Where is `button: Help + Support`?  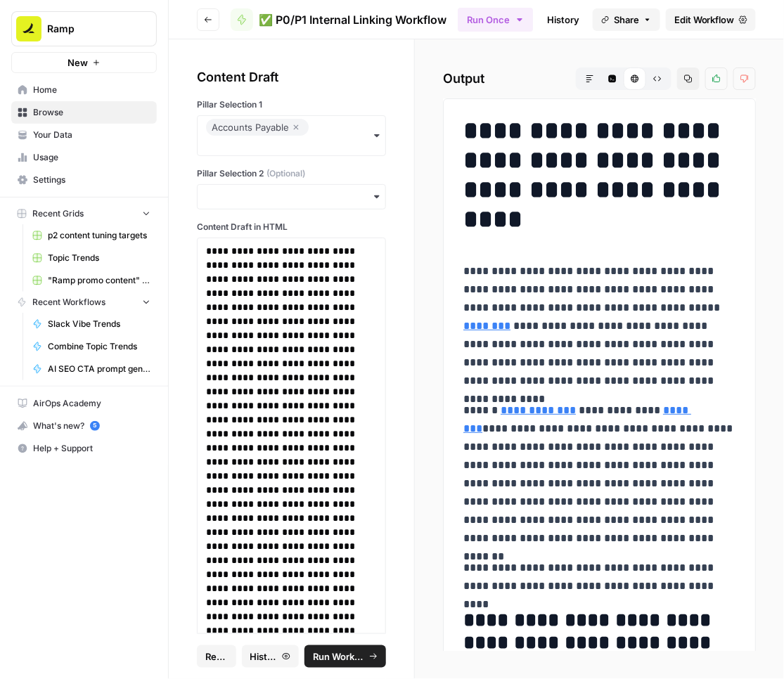 button: Help + Support is located at coordinates (83, 449).